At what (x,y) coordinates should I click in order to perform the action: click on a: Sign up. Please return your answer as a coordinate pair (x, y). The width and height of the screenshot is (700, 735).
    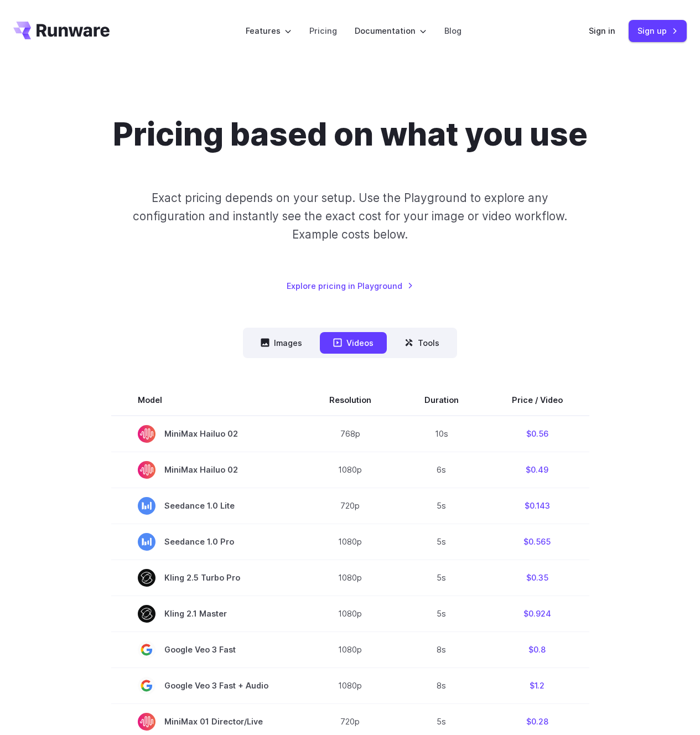
    Looking at the image, I should click on (658, 31).